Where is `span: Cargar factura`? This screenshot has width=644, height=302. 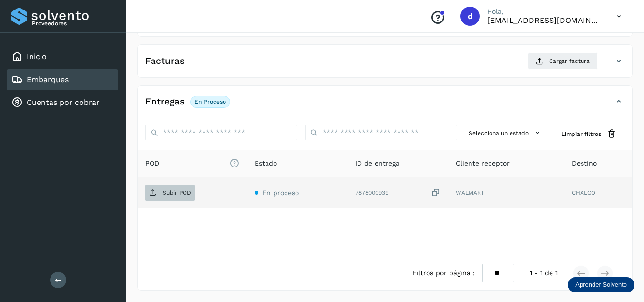
span: Cargar factura is located at coordinates (569, 61).